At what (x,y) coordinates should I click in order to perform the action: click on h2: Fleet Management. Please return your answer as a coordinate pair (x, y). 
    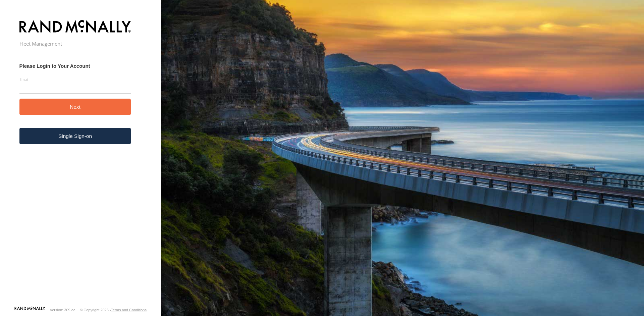
    Looking at the image, I should click on (75, 44).